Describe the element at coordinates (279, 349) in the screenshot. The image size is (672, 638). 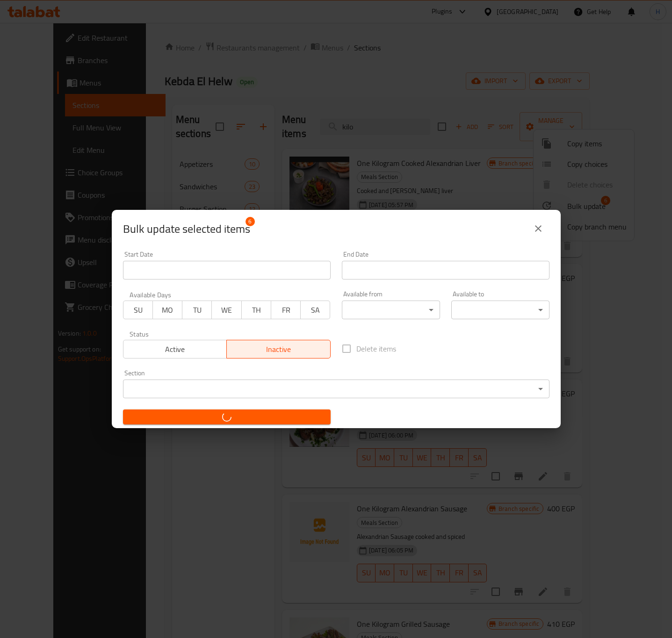
I see `span: Inactive` at that location.